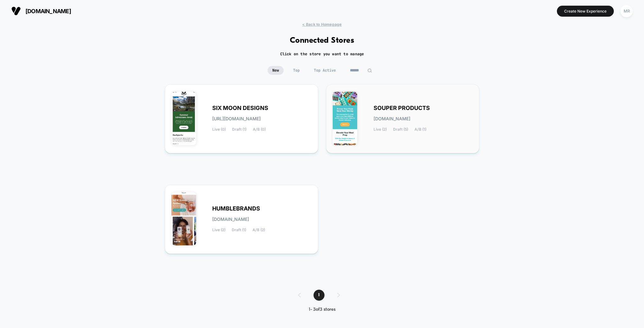 The image size is (644, 328). Describe the element at coordinates (345, 119) in the screenshot. I see `img: SOUPER_PRODUCTS` at that location.